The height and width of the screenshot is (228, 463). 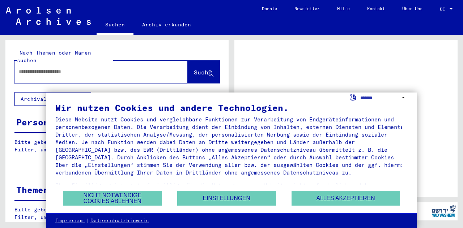 What do you see at coordinates (443, 9) in the screenshot?
I see `span: DE` at bounding box center [443, 9].